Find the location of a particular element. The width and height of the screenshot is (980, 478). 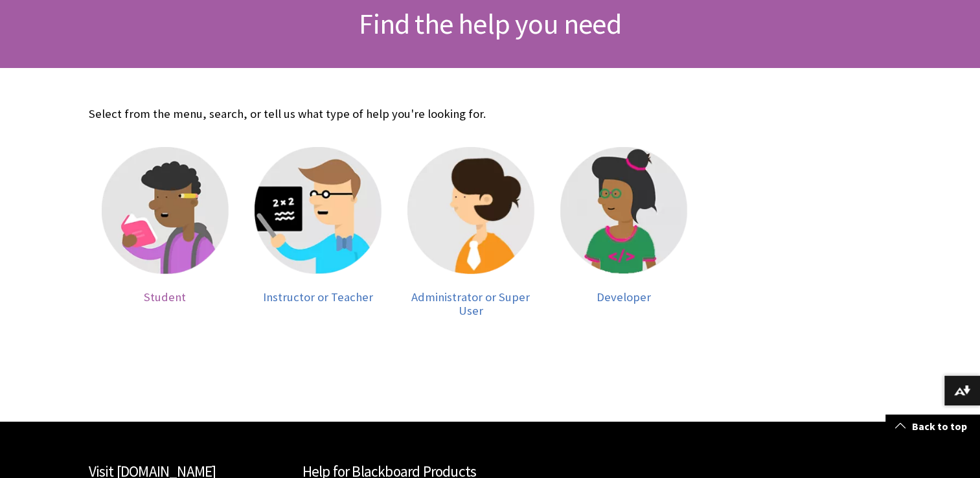

a: Back to top is located at coordinates (932, 426).